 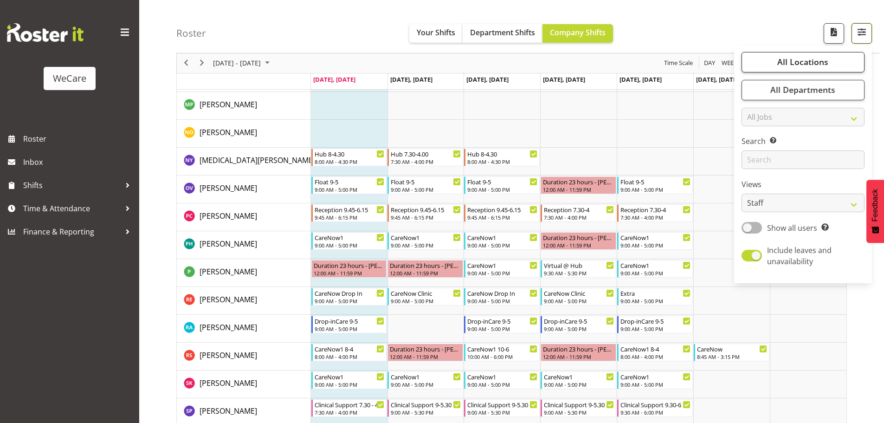 What do you see at coordinates (578, 380) in the screenshot?
I see `div: Saahit Kour"s event - CareNow1 Begin From Thursday, August 28, 2025 at 9:00:00 AM GMT+12:00 Ends ...` at bounding box center [578, 380].